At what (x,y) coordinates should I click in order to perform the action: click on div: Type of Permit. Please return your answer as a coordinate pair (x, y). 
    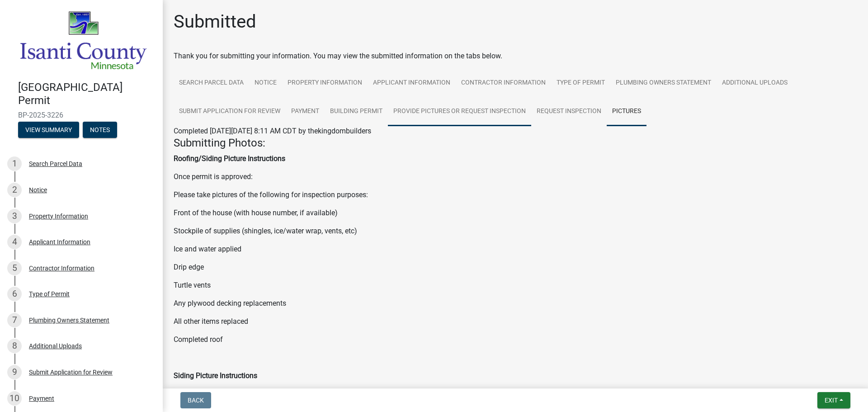
    Looking at the image, I should click on (49, 294).